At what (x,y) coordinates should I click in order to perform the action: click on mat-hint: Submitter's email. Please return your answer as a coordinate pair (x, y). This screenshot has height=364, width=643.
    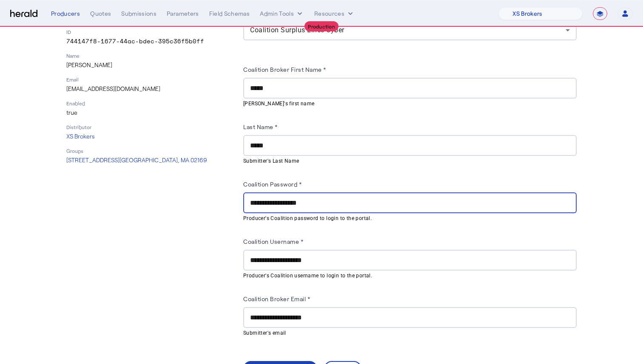
    Looking at the image, I should click on (407, 333).